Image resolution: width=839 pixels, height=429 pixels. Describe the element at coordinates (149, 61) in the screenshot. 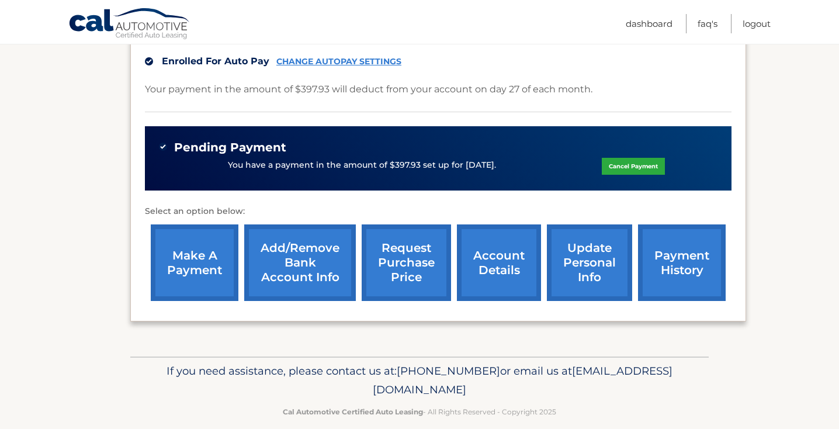

I see `img: check.svg` at that location.